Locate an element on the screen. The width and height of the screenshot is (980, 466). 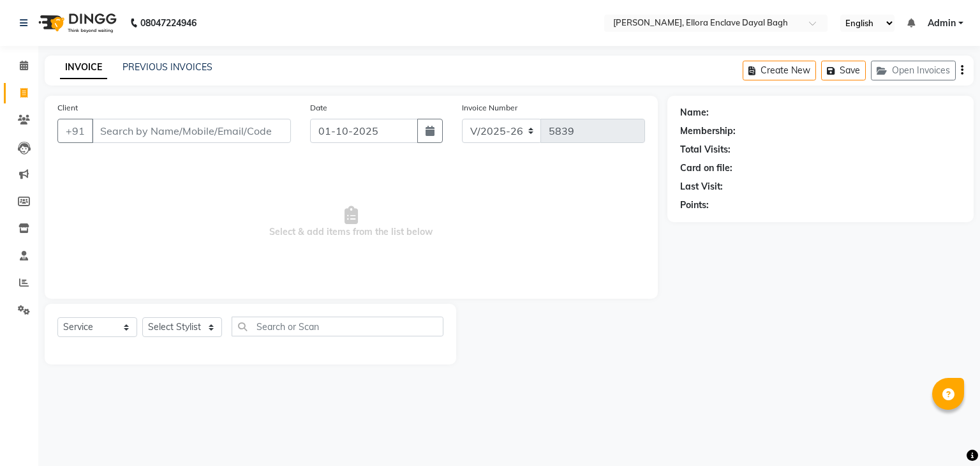
label: Date is located at coordinates (319, 108).